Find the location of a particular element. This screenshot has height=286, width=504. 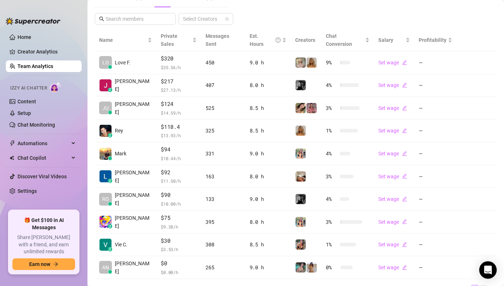

div: 325 is located at coordinates (223, 131).